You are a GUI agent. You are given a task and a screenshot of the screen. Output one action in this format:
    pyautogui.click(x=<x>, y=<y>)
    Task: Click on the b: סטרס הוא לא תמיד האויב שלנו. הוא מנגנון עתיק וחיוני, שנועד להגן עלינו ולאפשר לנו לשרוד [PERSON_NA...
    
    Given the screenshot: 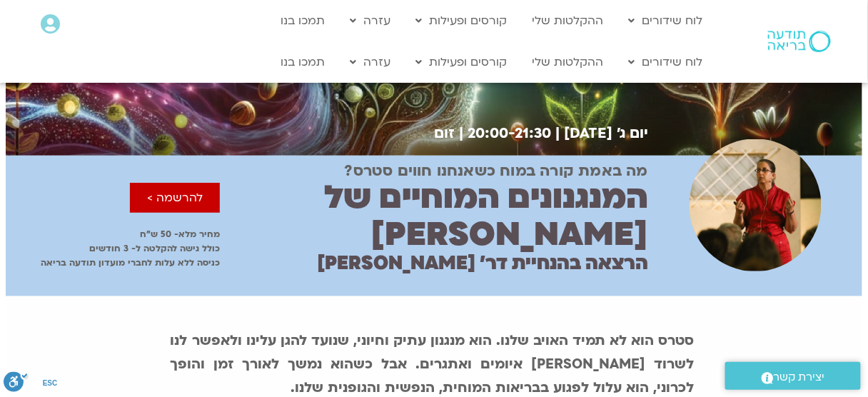 What is the action you would take?
    pyautogui.click(x=433, y=364)
    